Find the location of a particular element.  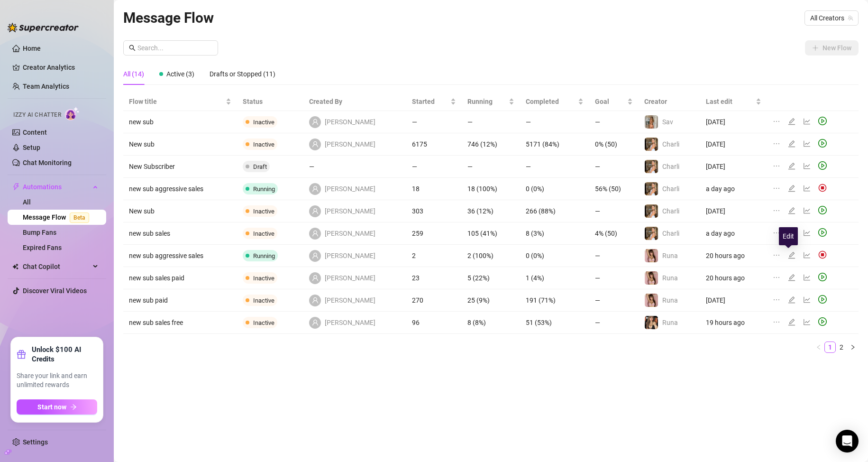

a: Creator Analytics is located at coordinates (61, 67).